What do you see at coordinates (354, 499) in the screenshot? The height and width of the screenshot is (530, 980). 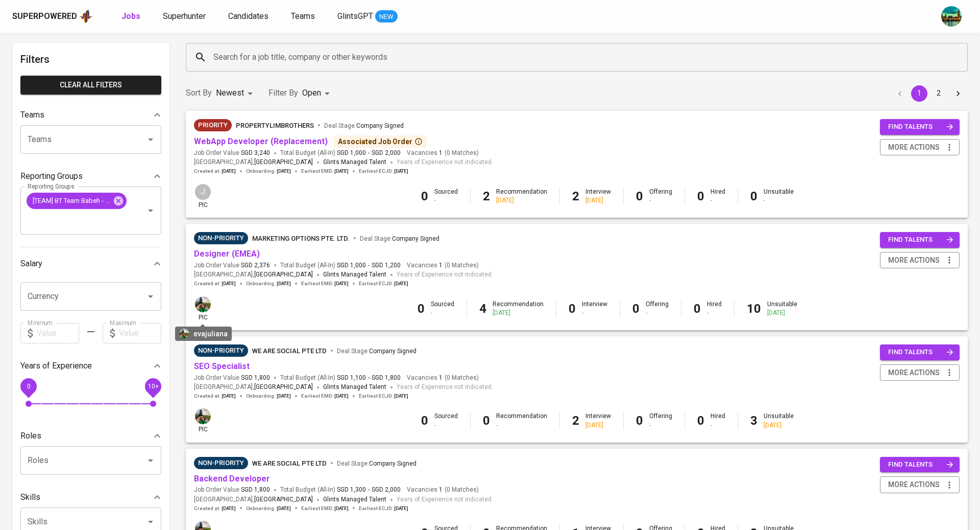 I see `span: Glints Managed Talent` at bounding box center [354, 499].